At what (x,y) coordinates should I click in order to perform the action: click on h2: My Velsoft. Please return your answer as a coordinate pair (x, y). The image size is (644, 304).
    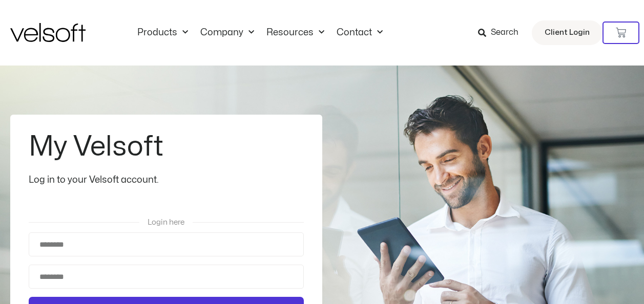
    Looking at the image, I should click on (166, 147).